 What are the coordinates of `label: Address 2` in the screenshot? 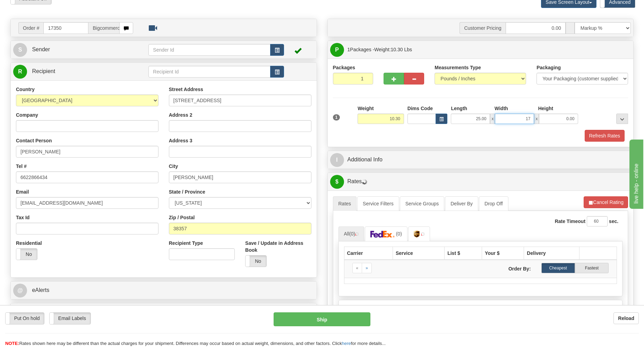 It's located at (181, 115).